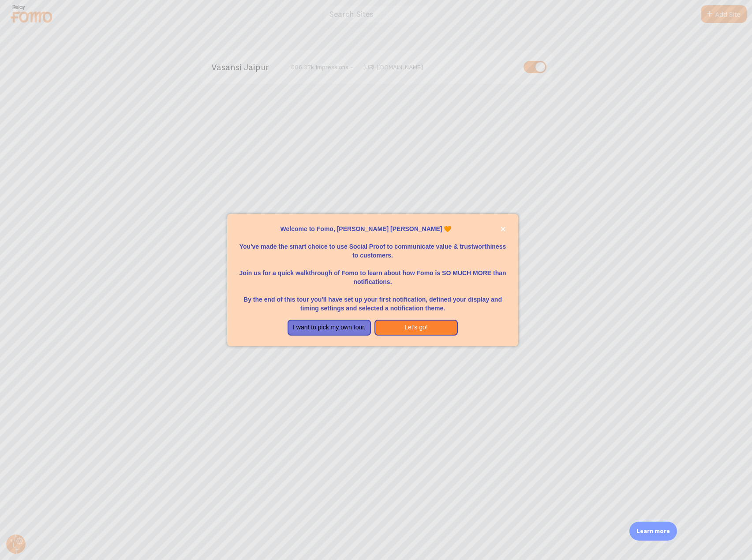 The height and width of the screenshot is (560, 752). What do you see at coordinates (329, 327) in the screenshot?
I see `button: I want to pick my own tour.` at bounding box center [329, 327].